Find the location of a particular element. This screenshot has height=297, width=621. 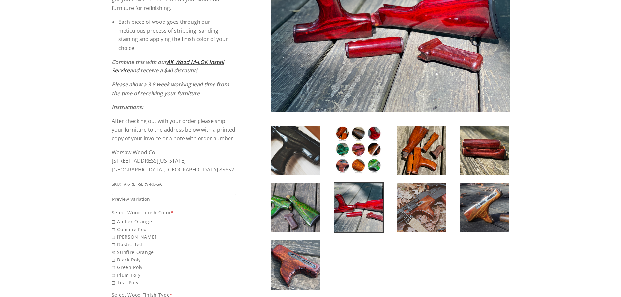

li: Each piece of wood goes through our meticulous process of stripping, sanding, staining and applyi... is located at coordinates (177, 35).